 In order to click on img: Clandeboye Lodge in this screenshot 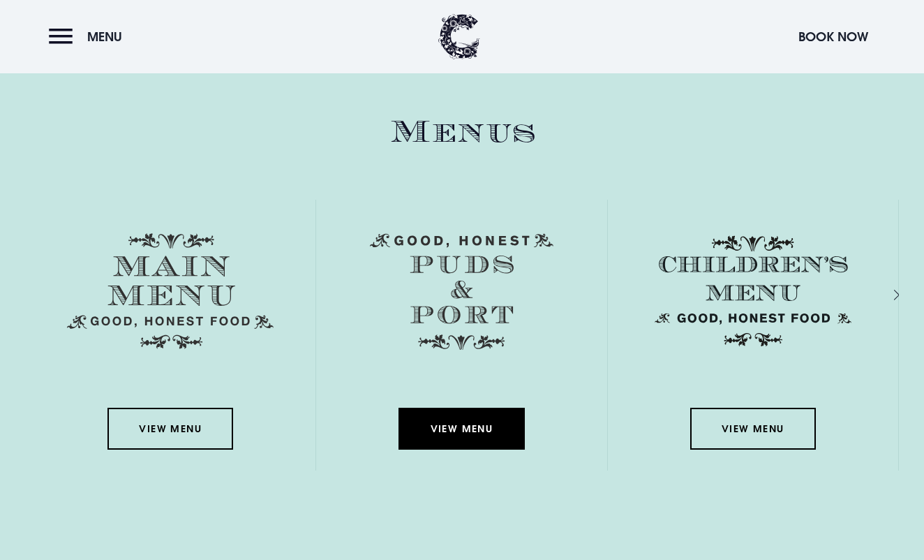, I will do `click(459, 36)`.